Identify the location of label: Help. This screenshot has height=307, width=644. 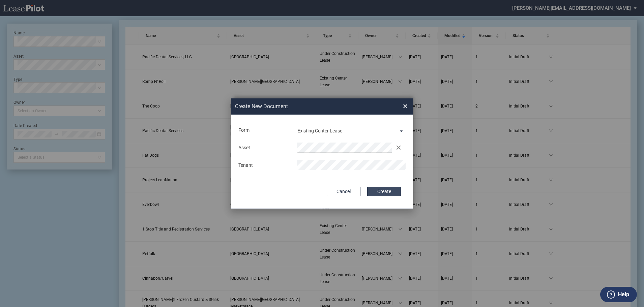
(624, 294).